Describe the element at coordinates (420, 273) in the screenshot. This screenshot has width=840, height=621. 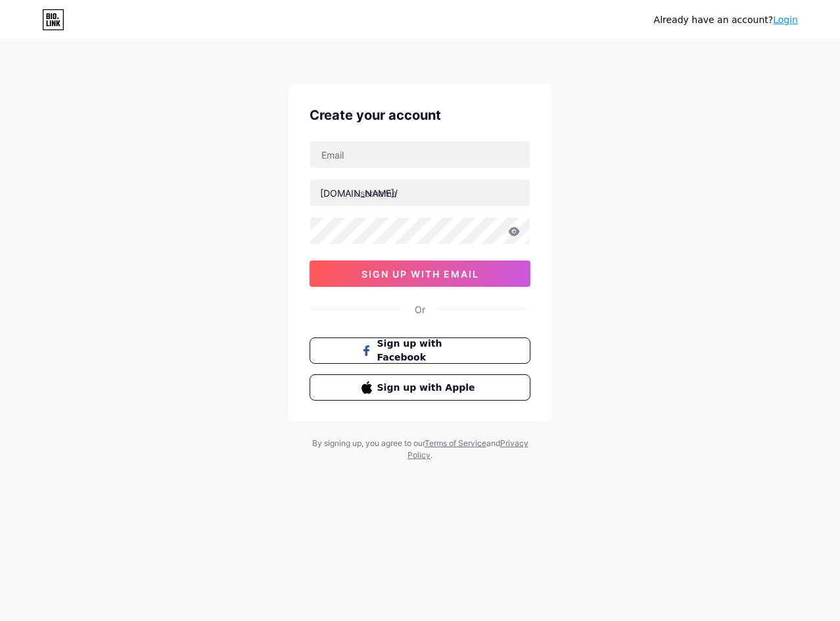
I see `button: sign up with email` at that location.